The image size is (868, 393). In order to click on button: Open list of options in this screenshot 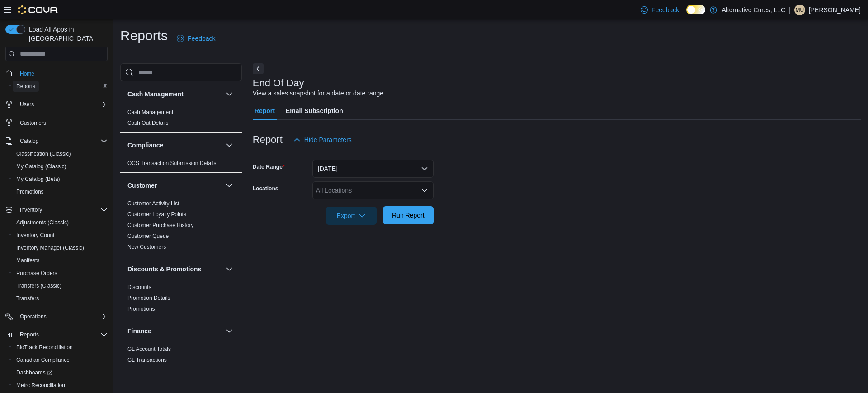, I will do `click(424, 190)`.